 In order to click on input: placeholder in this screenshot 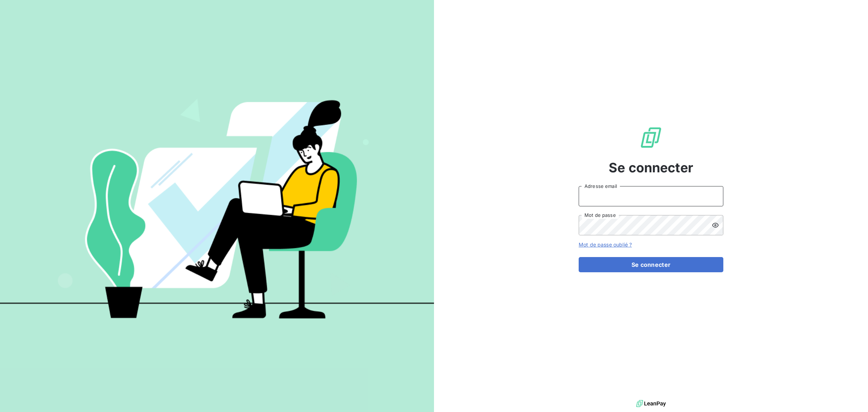, I will do `click(651, 196)`.